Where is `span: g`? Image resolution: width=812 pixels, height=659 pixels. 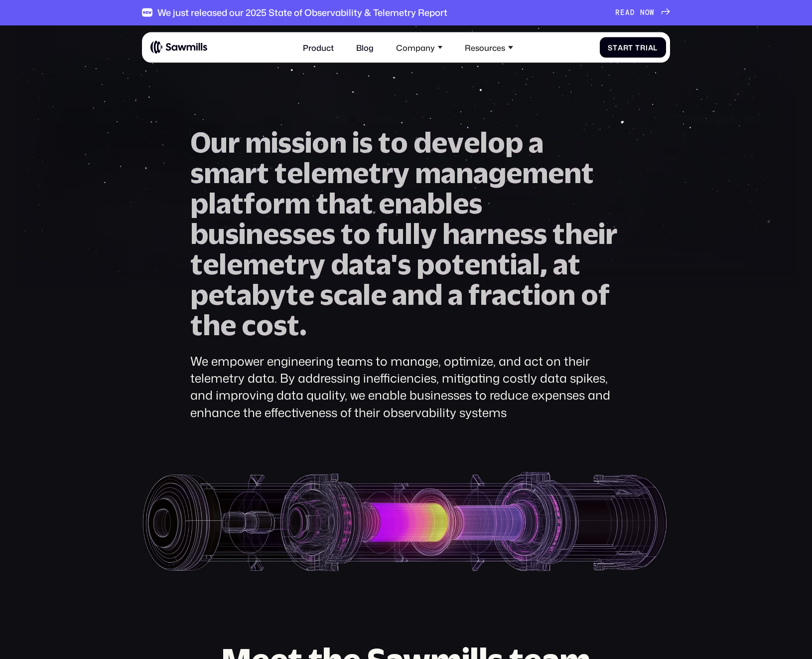
span: g is located at coordinates (497, 172).